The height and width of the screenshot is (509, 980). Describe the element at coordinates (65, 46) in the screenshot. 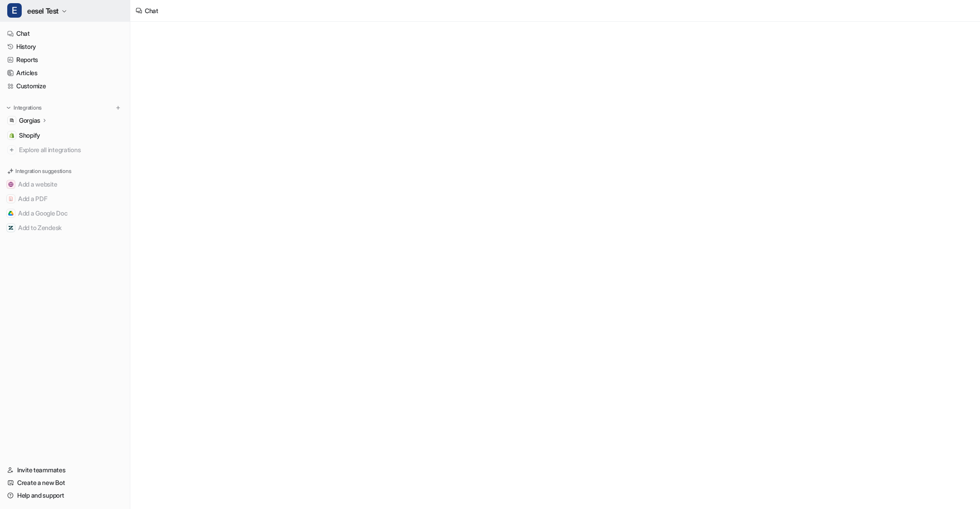

I see `a: History` at that location.